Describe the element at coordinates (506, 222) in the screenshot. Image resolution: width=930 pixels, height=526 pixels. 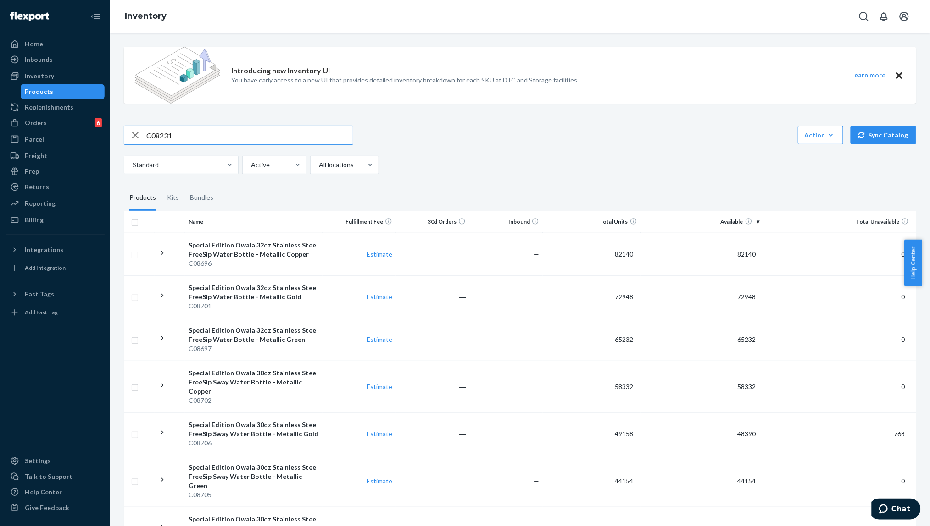
I see `th: Inbound` at that location.